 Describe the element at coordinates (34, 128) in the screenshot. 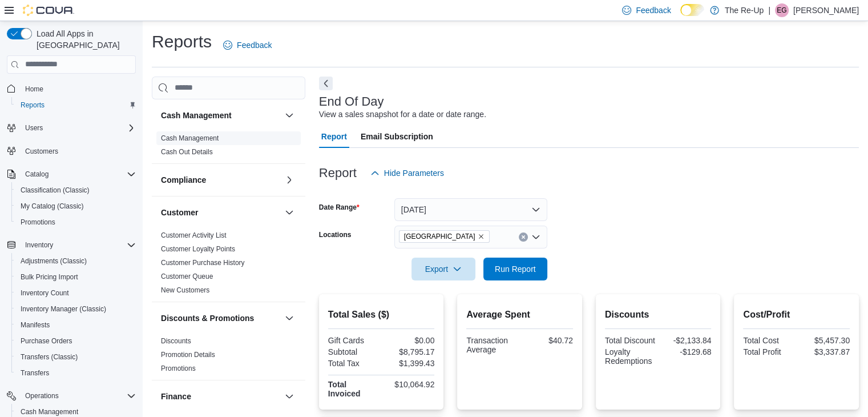

I see `button: Users` at that location.